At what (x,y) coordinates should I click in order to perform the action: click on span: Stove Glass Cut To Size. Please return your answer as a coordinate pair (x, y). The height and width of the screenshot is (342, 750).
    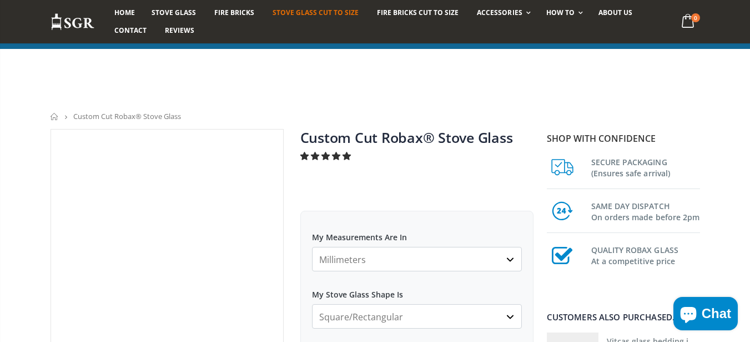
    Looking at the image, I should click on (315, 12).